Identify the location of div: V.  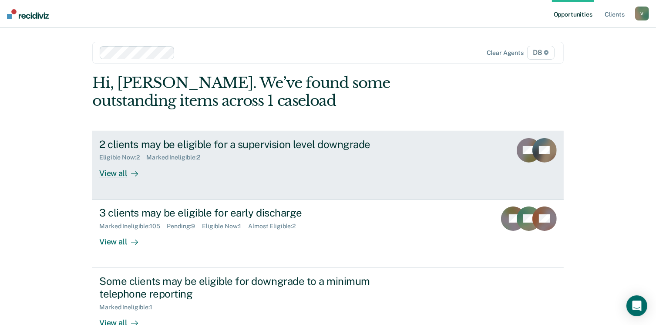
(642, 13).